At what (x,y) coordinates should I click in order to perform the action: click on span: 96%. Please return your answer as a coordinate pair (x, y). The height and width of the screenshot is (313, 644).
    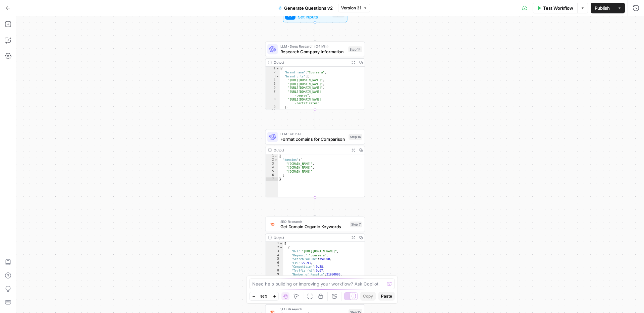
    Looking at the image, I should click on (264, 296).